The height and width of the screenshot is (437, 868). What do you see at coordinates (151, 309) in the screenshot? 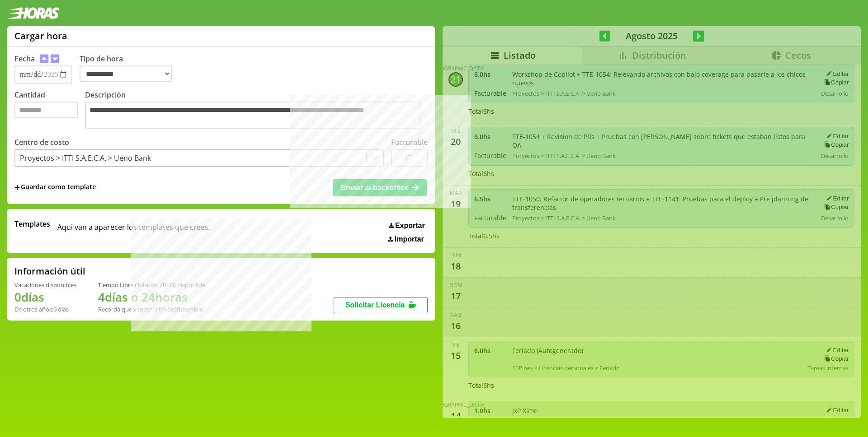
I see `div: Recordá que vencen a fin de` at bounding box center [151, 309].